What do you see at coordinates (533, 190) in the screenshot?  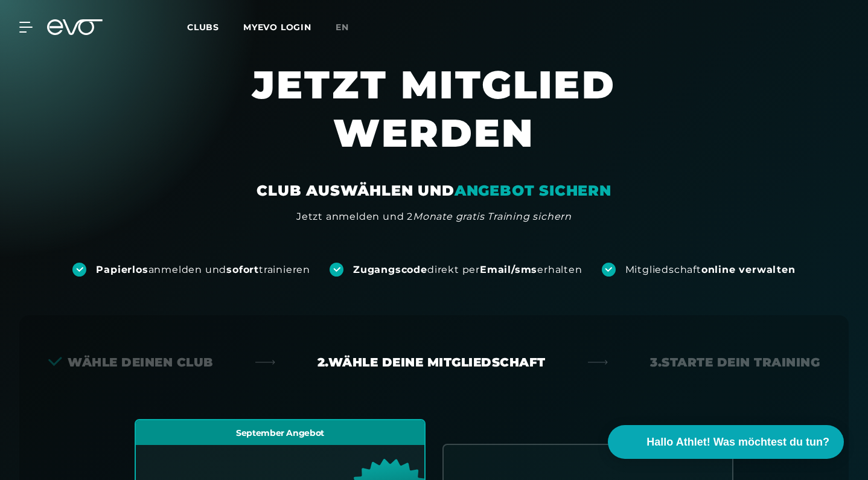 I see `em: ANGEBOT SICHERN` at bounding box center [533, 190].